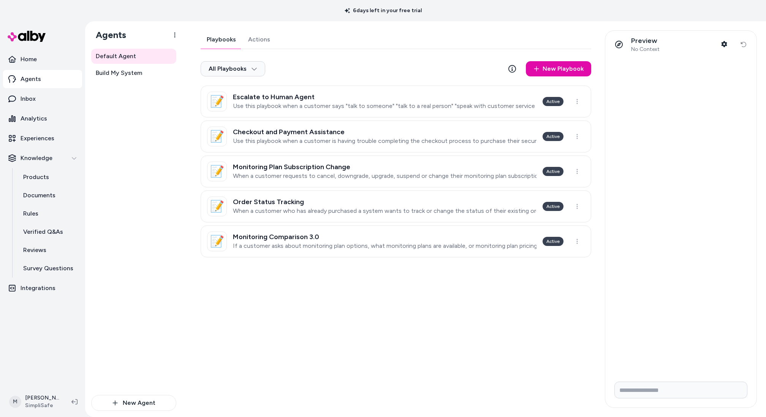 The height and width of the screenshot is (417, 766). I want to click on button: Knowledge, so click(43, 158).